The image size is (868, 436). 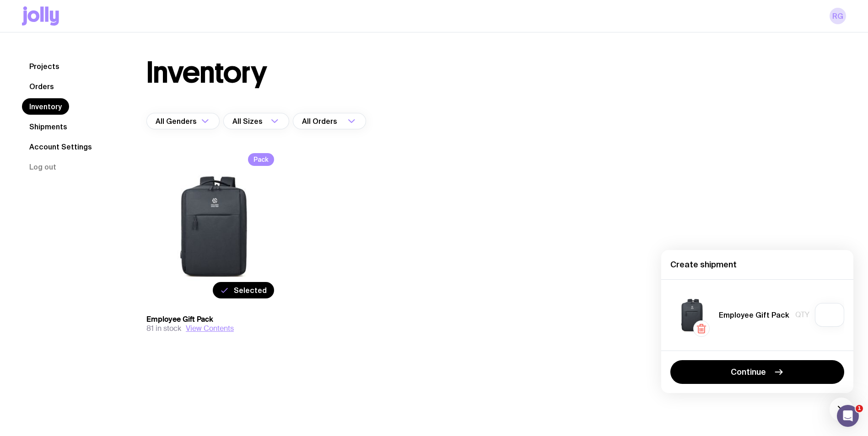 What do you see at coordinates (43, 167) in the screenshot?
I see `button: Log out` at bounding box center [43, 167].